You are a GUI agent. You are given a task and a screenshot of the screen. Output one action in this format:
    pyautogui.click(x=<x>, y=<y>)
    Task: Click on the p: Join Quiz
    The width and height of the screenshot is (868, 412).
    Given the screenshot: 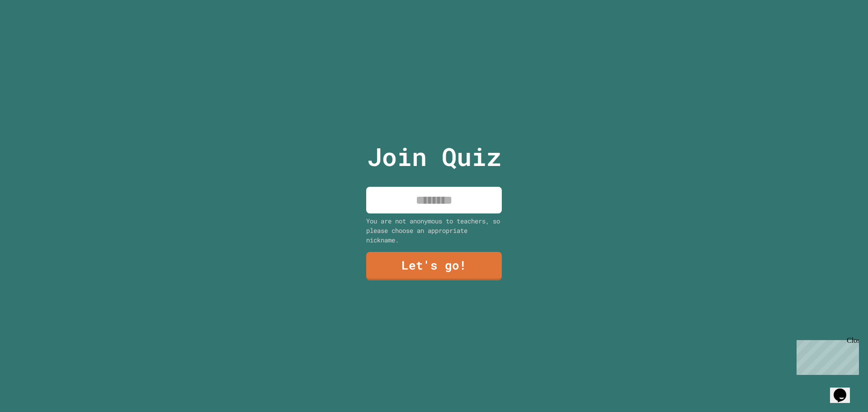 What is the action you would take?
    pyautogui.click(x=434, y=157)
    